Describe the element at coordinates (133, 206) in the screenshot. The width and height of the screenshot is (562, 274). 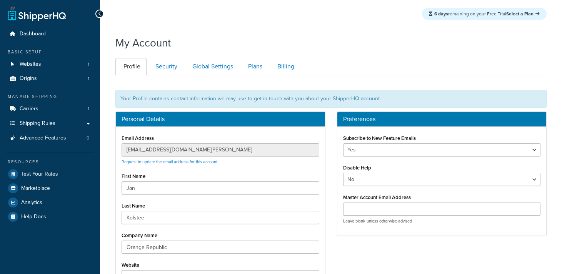
I see `label: Last Name` at that location.